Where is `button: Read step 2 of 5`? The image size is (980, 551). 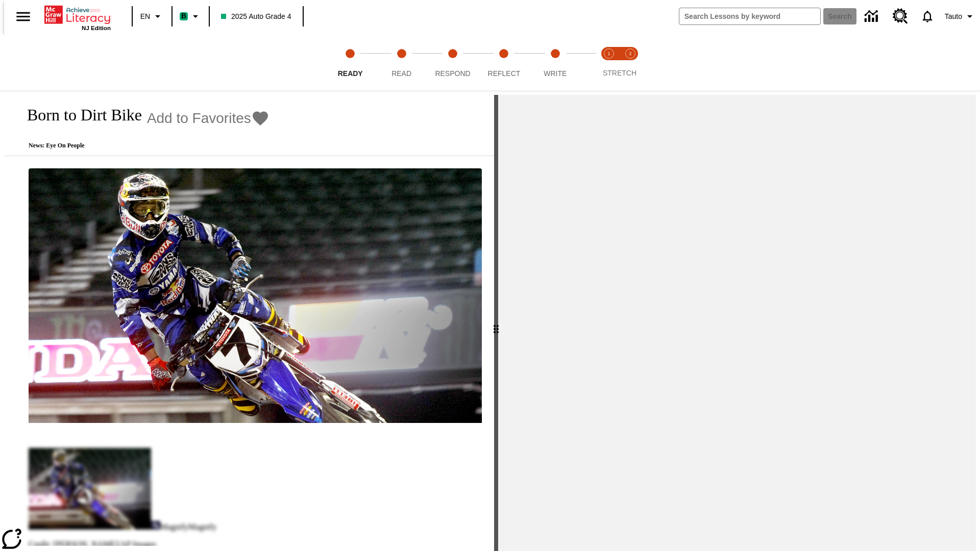
button: Read step 2 of 5 is located at coordinates (401, 63).